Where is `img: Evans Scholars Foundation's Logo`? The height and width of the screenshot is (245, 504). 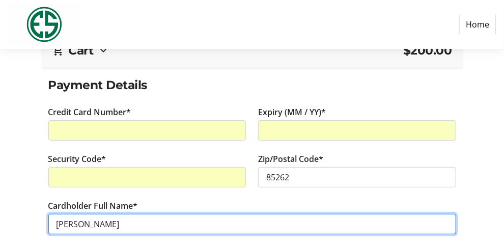 img: Evans Scholars Foundation's Logo is located at coordinates (44, 24).